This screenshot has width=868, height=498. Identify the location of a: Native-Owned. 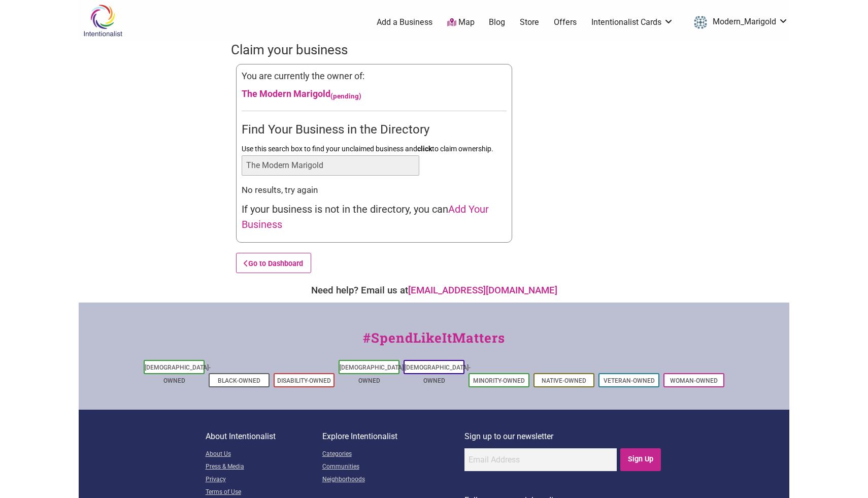
(564, 381).